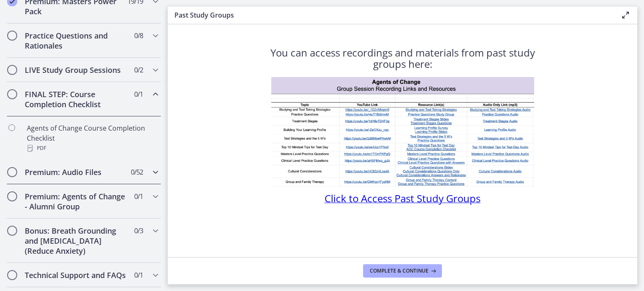  What do you see at coordinates (76, 275) in the screenshot?
I see `h2: Technical Support and FAQs` at bounding box center [76, 275].